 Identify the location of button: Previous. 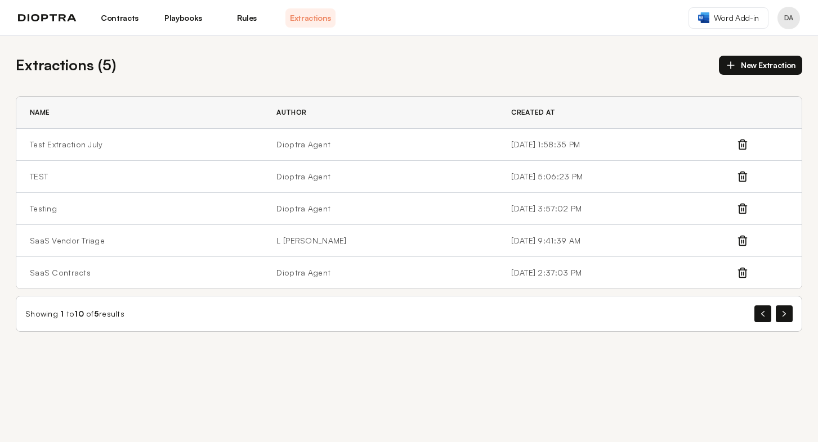
(763, 314).